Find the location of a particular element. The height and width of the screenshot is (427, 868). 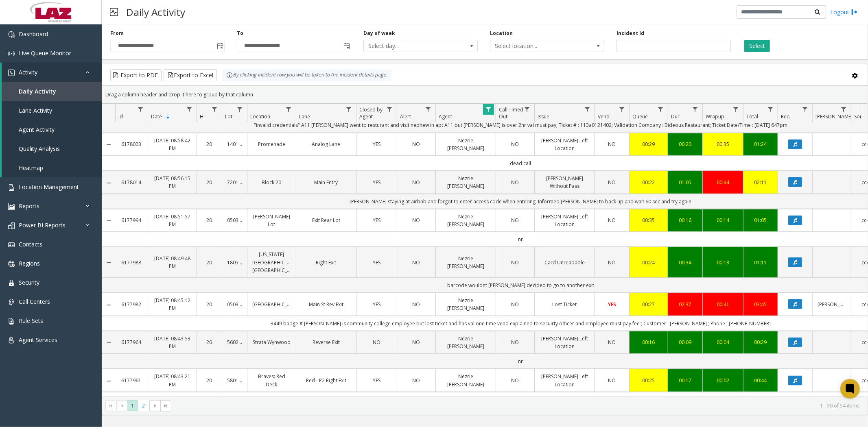

span: Location is located at coordinates (260, 116).